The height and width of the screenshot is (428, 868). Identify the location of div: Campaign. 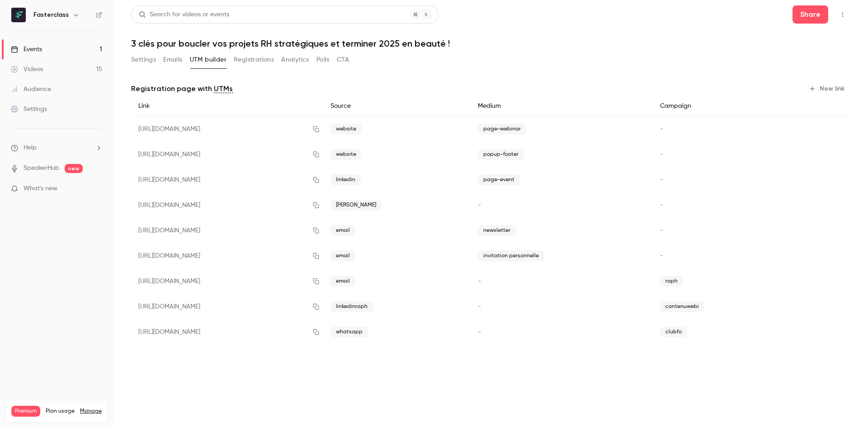
(718, 106).